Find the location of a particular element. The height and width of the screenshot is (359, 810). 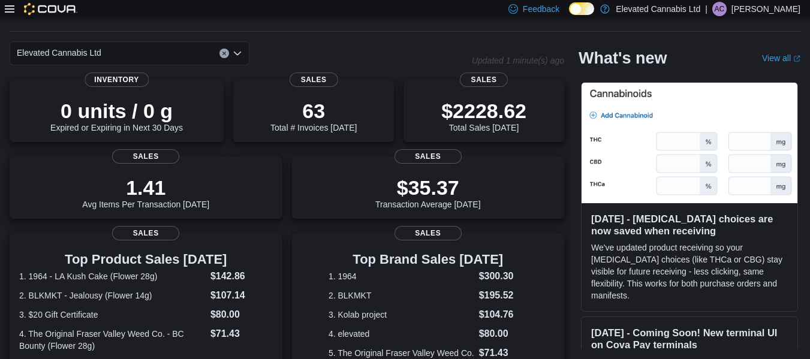

span: AC is located at coordinates (720, 9).